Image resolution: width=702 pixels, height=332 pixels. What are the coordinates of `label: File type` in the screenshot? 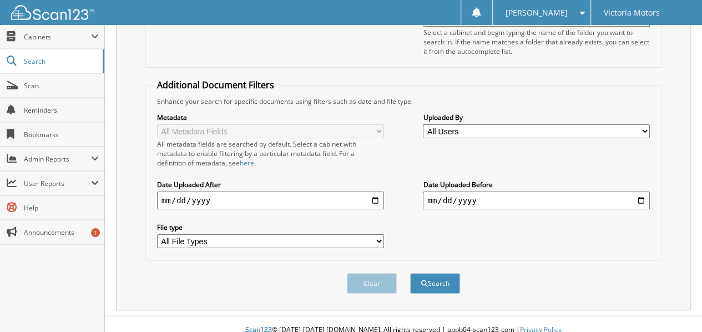 It's located at (270, 227).